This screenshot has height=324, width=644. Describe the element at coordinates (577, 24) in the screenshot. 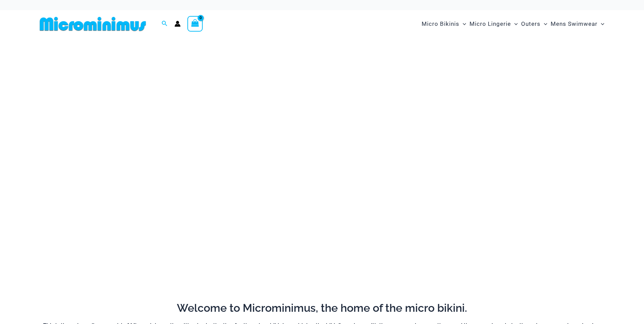

I see `a: Mens SwimwearMenu ToggleMenu Toggle` at that location.